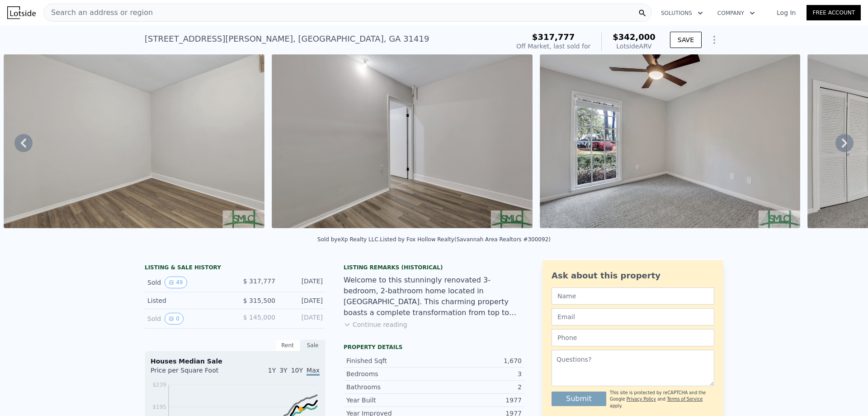 Image resolution: width=868 pixels, height=416 pixels. I want to click on span: 10Y, so click(297, 370).